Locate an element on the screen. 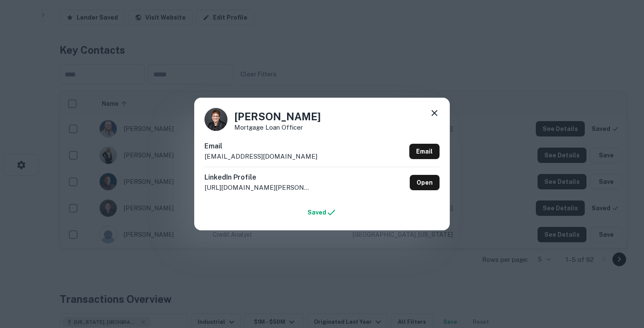 Image resolution: width=644 pixels, height=328 pixels. h6: LinkedIn Profile is located at coordinates (258, 177).